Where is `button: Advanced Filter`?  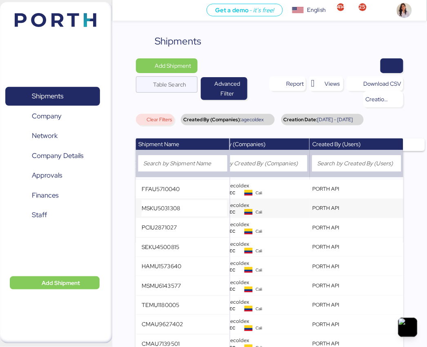 button: Advanced Filter is located at coordinates (224, 89).